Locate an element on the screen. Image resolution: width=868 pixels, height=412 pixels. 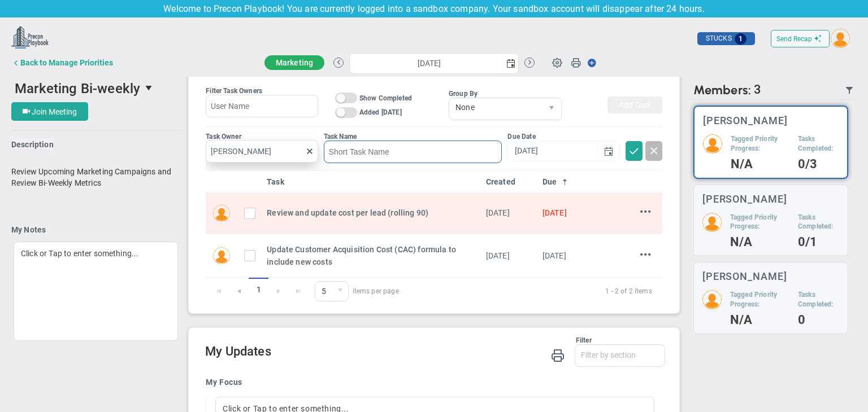
h4: My Focus is located at coordinates (224, 383).